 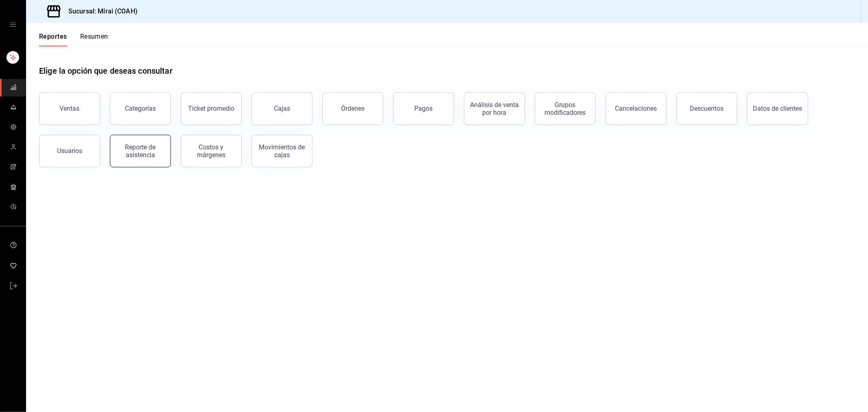 I want to click on div: Ventas, so click(x=70, y=108).